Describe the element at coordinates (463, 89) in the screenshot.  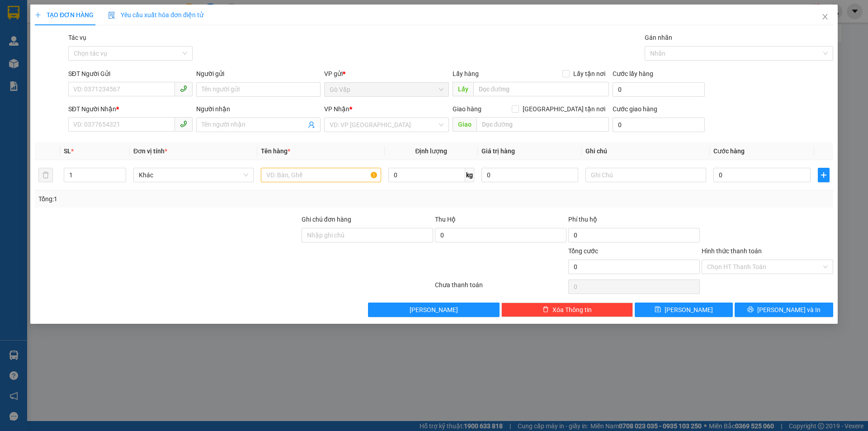
I see `span: Lấy` at that location.